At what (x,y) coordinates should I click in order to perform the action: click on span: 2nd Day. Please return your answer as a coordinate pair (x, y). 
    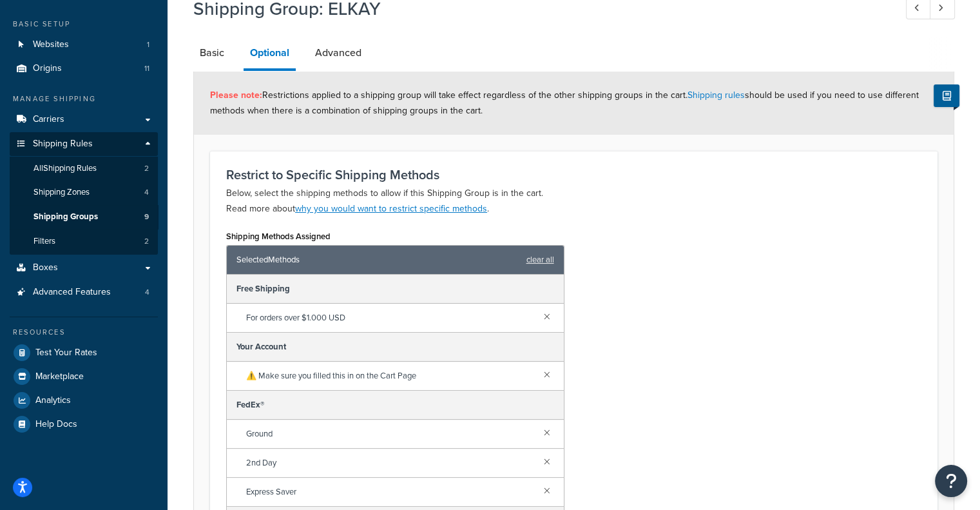
    Looking at the image, I should click on (390, 463).